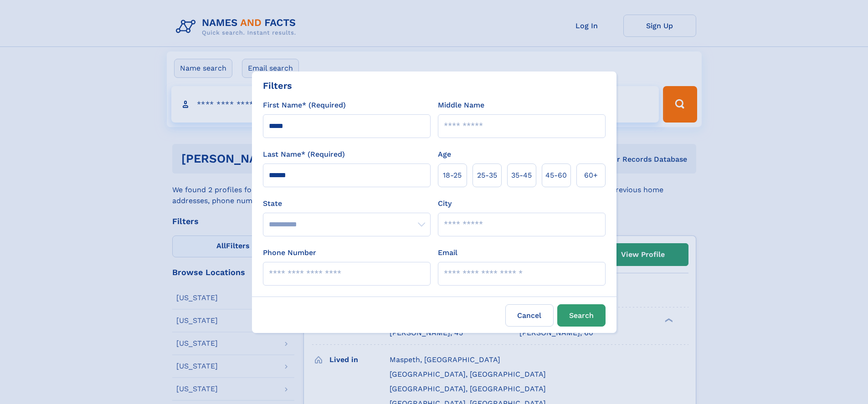 Image resolution: width=868 pixels, height=404 pixels. What do you see at coordinates (289, 253) in the screenshot?
I see `label: Phone Number` at bounding box center [289, 253].